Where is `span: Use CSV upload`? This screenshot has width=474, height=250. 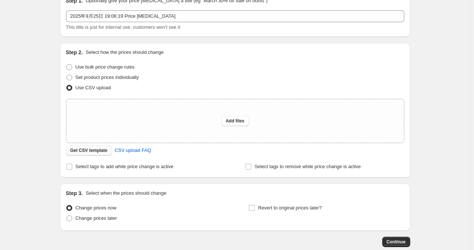
span: Use CSV upload is located at coordinates (93, 87).